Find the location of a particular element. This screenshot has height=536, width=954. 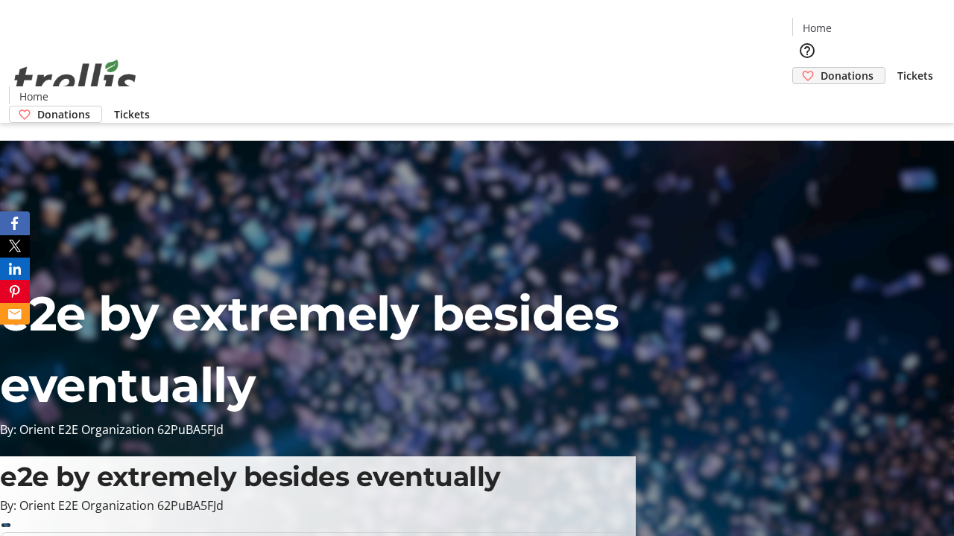

button: Help is located at coordinates (807, 51).